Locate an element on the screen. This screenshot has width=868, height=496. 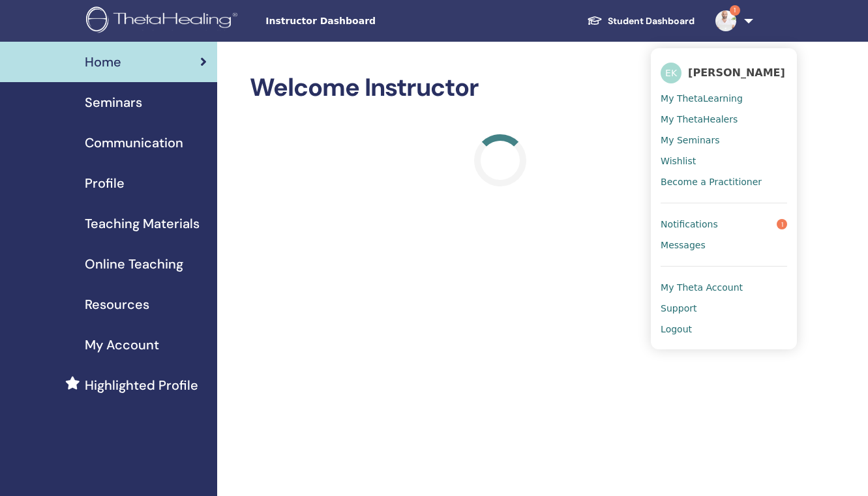
span: Logout is located at coordinates (676, 329).